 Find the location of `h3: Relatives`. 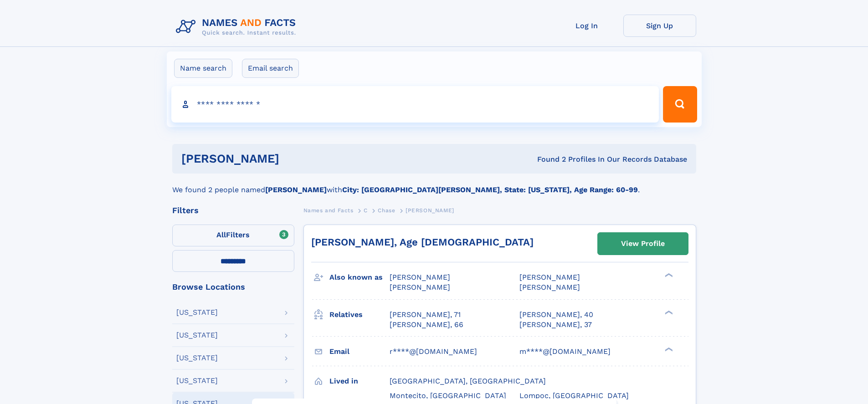

h3: Relatives is located at coordinates (359, 315).